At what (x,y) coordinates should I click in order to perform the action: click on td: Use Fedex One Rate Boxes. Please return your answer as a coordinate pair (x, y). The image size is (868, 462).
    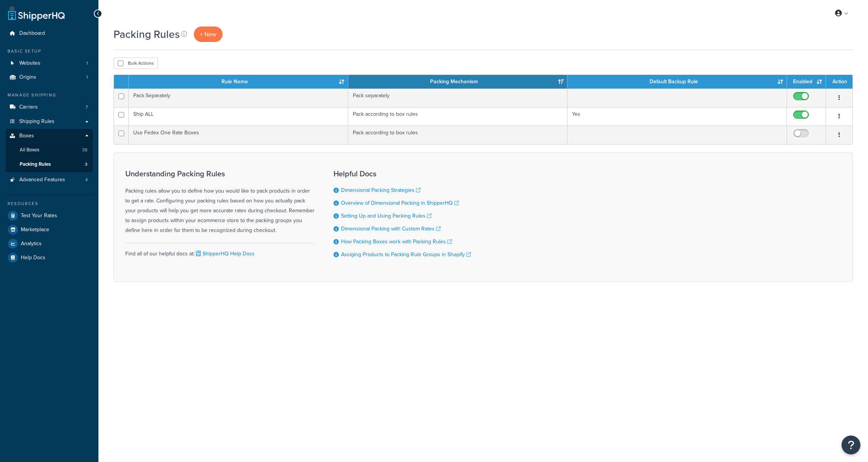
    Looking at the image, I should click on (239, 135).